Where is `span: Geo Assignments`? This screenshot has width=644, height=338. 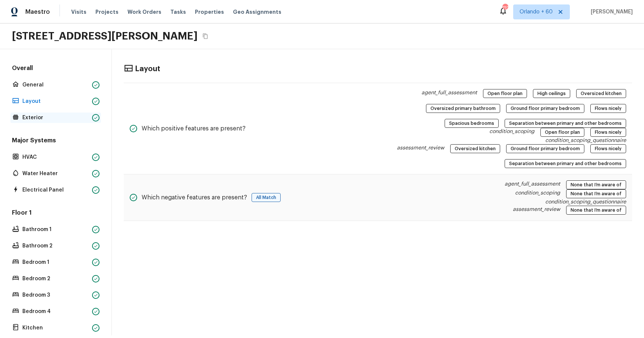
span: Geo Assignments is located at coordinates (257, 12).